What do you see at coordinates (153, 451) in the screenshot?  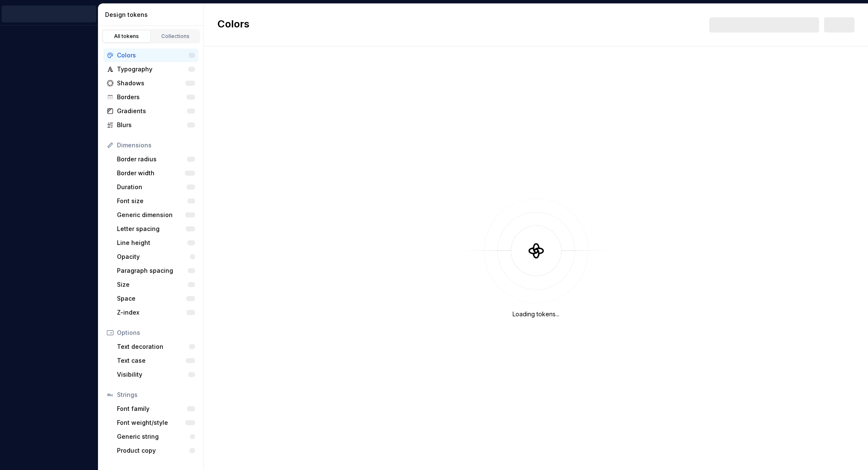 I see `div: Product copy` at bounding box center [153, 451].